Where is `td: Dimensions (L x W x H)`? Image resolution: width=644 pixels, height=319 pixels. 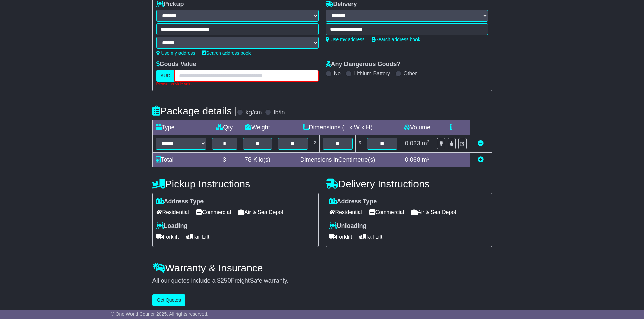 td: Dimensions (L x W x H) is located at coordinates (337, 127).